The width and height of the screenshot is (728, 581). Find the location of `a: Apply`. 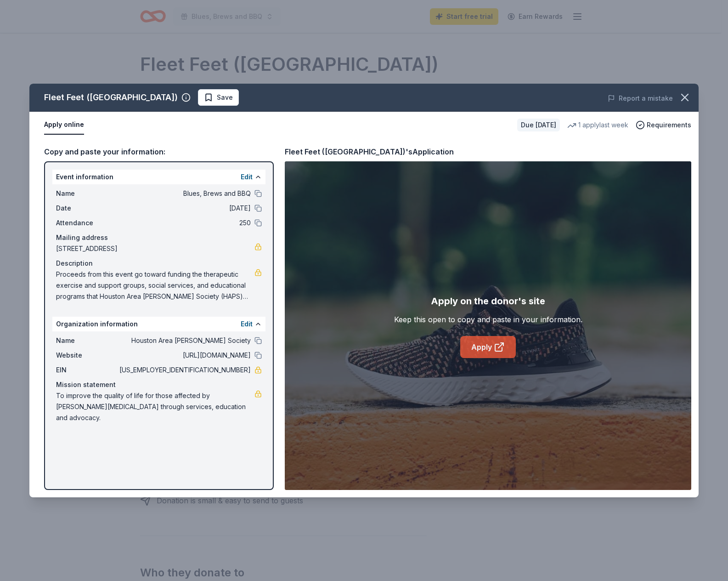

a: Apply is located at coordinates (488, 346).